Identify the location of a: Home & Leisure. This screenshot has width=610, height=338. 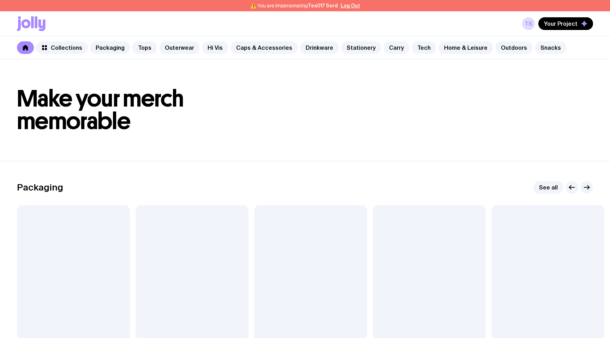
(466, 48).